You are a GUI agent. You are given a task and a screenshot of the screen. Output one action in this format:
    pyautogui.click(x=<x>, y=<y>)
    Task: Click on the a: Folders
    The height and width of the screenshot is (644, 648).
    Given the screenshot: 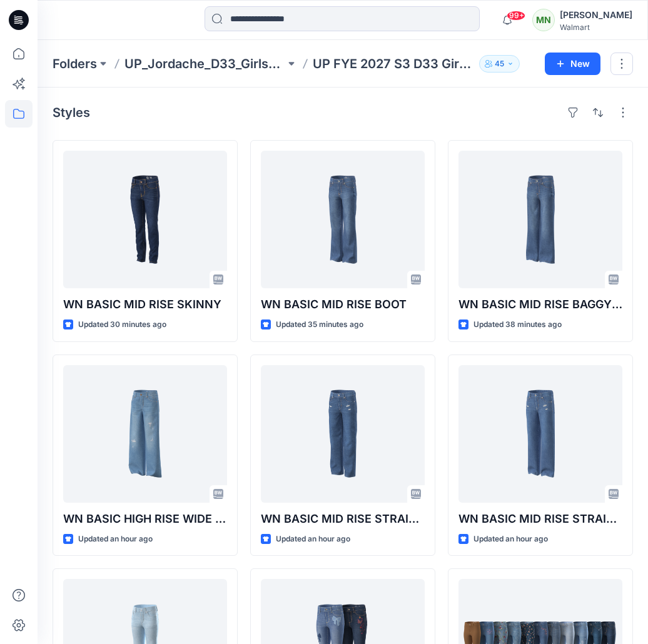 What is the action you would take?
    pyautogui.click(x=75, y=63)
    